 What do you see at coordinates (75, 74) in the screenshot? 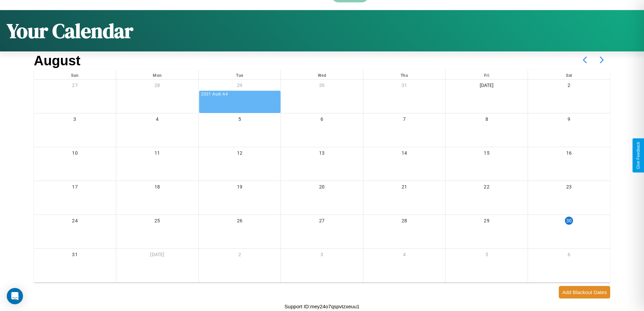
I see `div: Sun` at bounding box center [75, 74].